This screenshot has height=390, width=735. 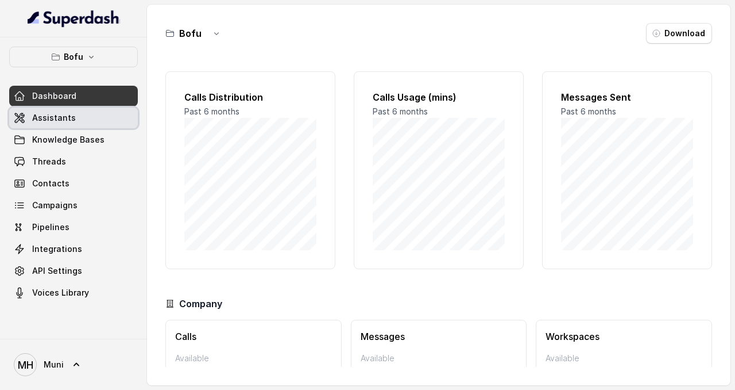 What do you see at coordinates (439, 336) in the screenshot?
I see `h3: Messages` at bounding box center [439, 336].